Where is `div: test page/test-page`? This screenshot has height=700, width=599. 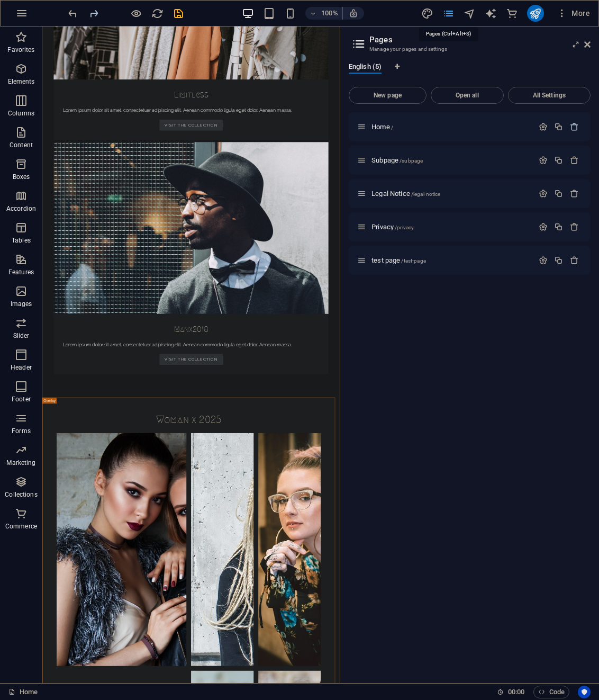
div: test page/test-page is located at coordinates (450, 260).